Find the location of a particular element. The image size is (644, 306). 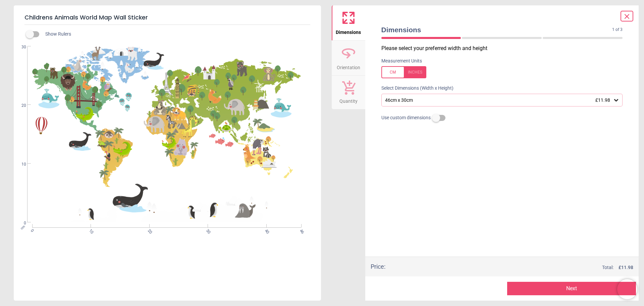

button: Dimensions is located at coordinates (349, 23).